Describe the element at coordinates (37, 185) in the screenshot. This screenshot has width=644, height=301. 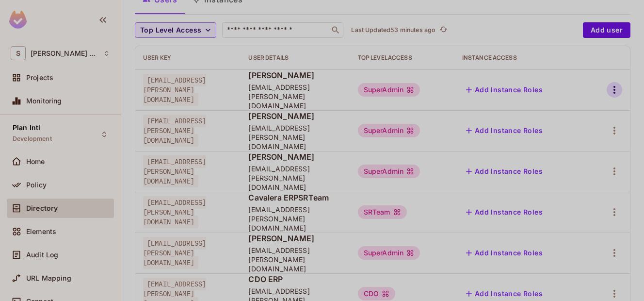
I see `span: Policy` at that location.